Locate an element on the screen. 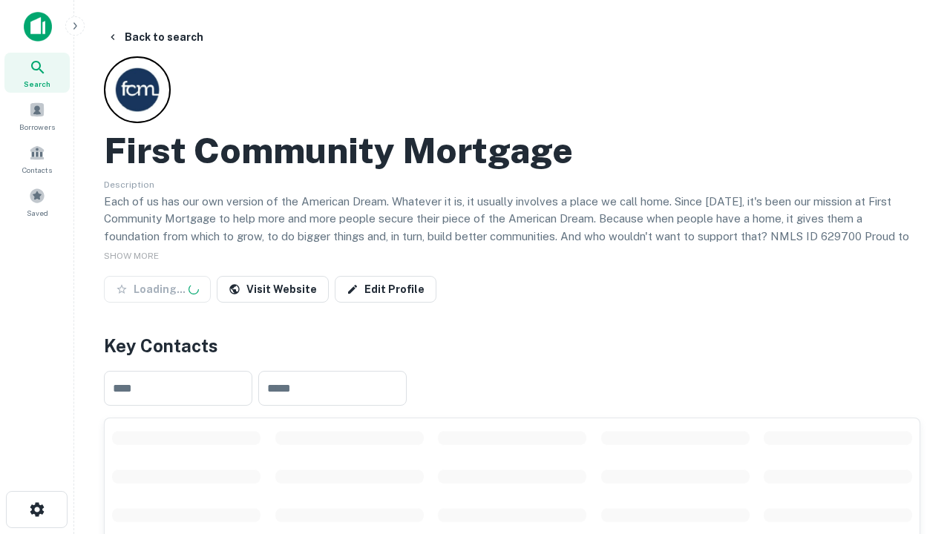  h2: First Community Mortgage is located at coordinates (338, 151).